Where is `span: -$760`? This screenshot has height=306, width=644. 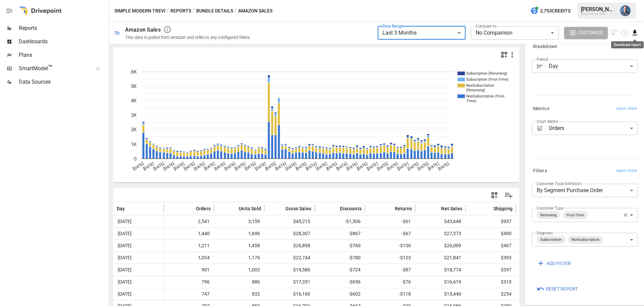 span: -$760 is located at coordinates (340, 245).